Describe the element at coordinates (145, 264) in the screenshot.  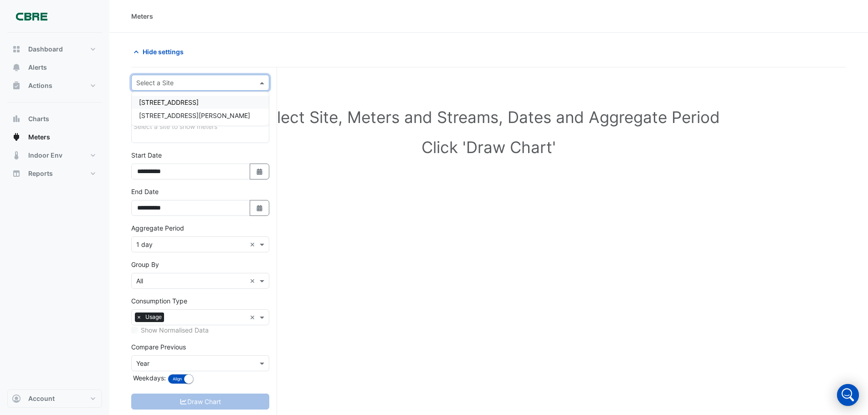
I see `label: Group By` at that location.